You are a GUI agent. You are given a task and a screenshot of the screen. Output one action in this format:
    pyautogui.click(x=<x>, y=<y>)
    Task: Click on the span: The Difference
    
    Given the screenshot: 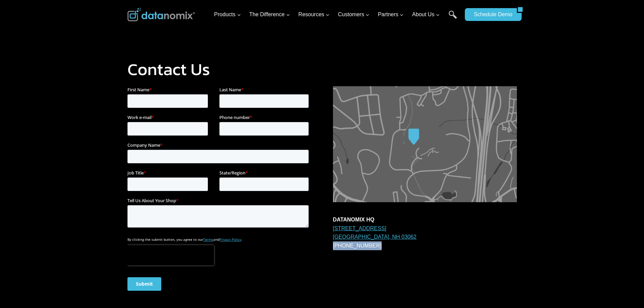 What is the action you would take?
    pyautogui.click(x=270, y=15)
    